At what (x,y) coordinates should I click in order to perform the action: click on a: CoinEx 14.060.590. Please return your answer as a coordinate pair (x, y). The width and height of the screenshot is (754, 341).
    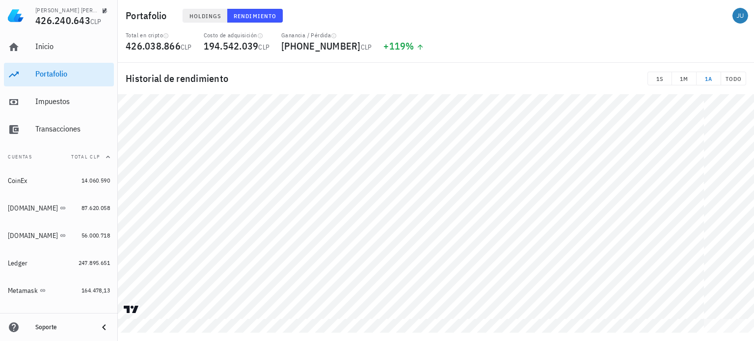
    Looking at the image, I should click on (59, 181).